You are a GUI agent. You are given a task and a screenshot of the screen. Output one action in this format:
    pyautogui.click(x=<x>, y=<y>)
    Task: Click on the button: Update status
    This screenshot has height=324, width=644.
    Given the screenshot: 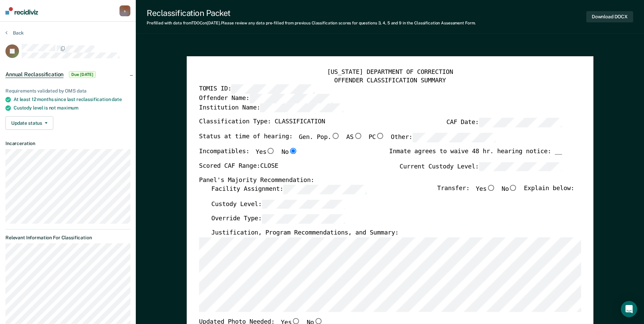 What is the action you would take?
    pyautogui.click(x=29, y=123)
    